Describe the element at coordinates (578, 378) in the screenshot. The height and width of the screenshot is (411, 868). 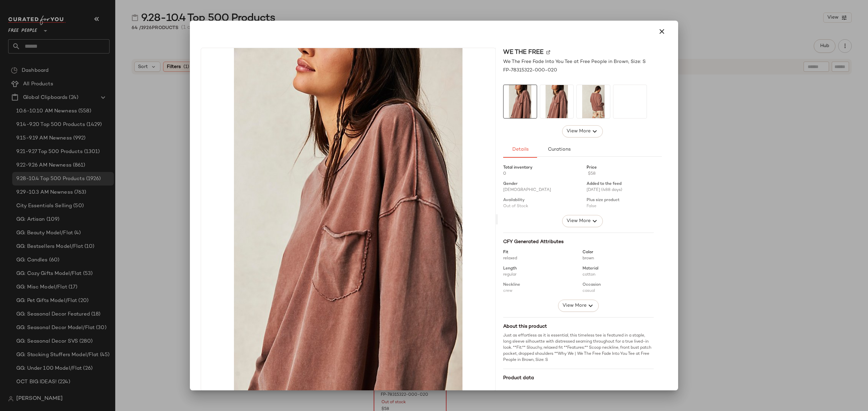
I see `div: Product data` at that location.